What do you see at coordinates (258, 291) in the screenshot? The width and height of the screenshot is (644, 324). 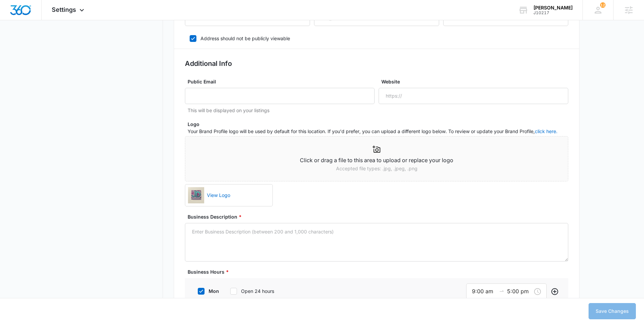 I see `label: Open 24 hours` at bounding box center [258, 291].